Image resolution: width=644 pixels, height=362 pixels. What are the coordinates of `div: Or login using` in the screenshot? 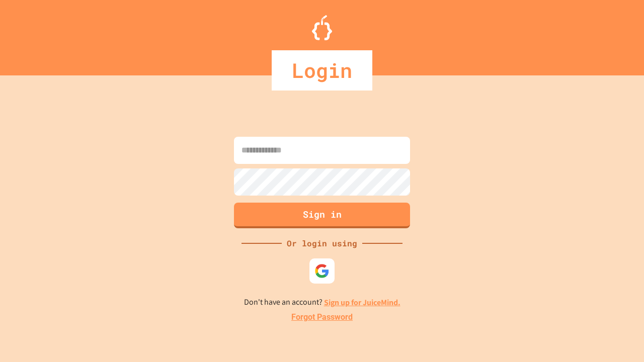 It's located at (322, 243).